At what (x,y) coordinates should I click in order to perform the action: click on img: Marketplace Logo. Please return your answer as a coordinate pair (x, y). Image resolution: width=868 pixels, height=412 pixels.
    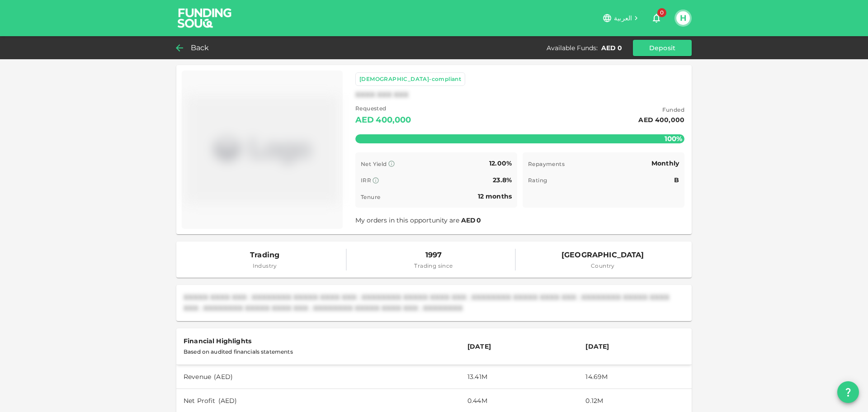
    Looking at the image, I should click on (262, 150).